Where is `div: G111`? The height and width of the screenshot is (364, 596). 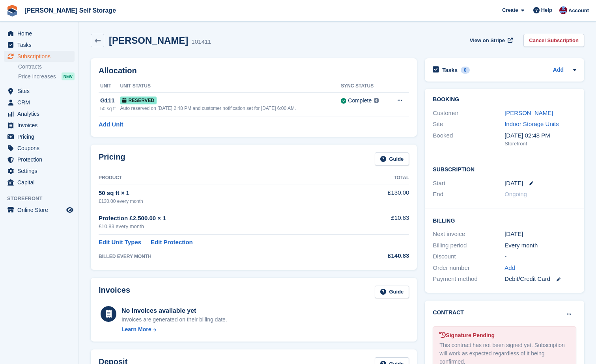 div: G111 is located at coordinates (110, 101).